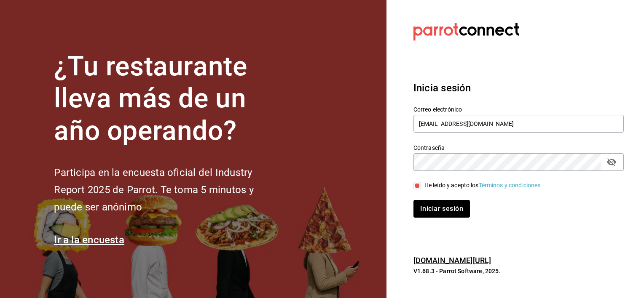 This screenshot has height=298, width=644. What do you see at coordinates (168, 190) in the screenshot?
I see `h2: Participa en la encuesta oficial del Industry Report 2025 de Parrot. Te toma 5 minutos y puede se...` at bounding box center [168, 190].